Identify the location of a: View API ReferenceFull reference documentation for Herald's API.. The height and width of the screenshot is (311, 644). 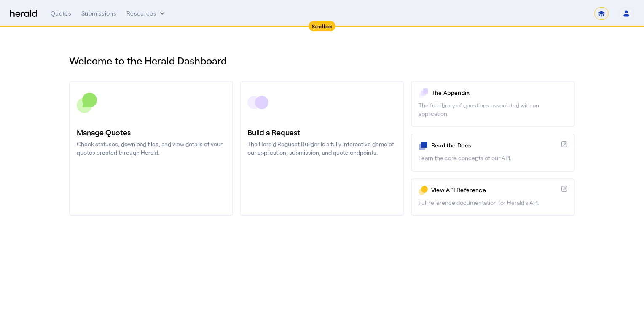
(492, 197).